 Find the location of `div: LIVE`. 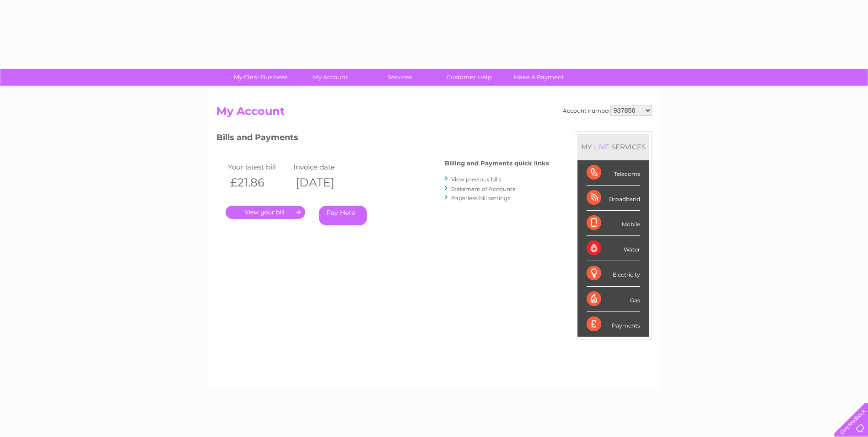

div: LIVE is located at coordinates (602, 147).